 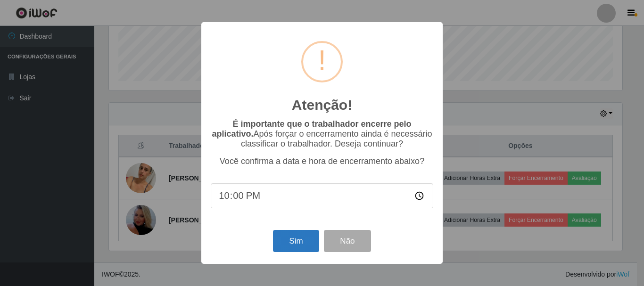 I want to click on button: Não, so click(x=347, y=241).